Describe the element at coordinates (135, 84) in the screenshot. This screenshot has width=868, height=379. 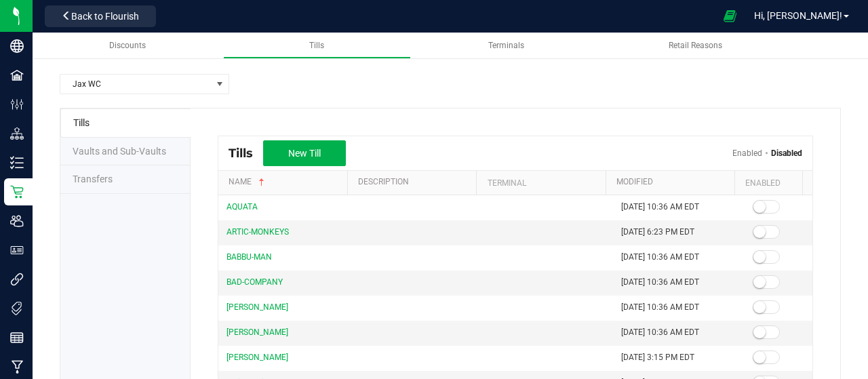
I see `span: Jax WC` at that location.